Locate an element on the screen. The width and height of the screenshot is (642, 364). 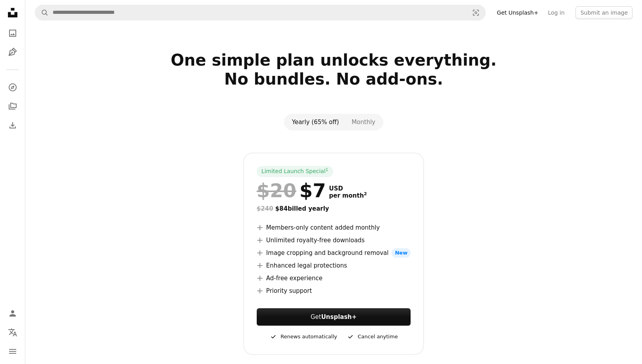
a: Illustrations is located at coordinates (13, 52).